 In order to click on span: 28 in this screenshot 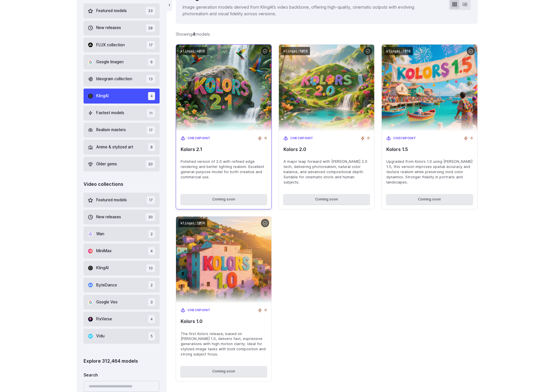, I will do `click(151, 28)`.